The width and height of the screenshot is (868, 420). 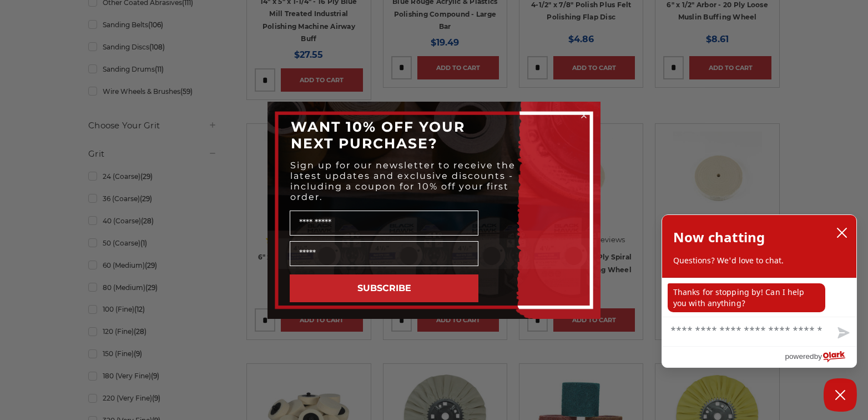 I want to click on h2: Now chatting, so click(x=719, y=237).